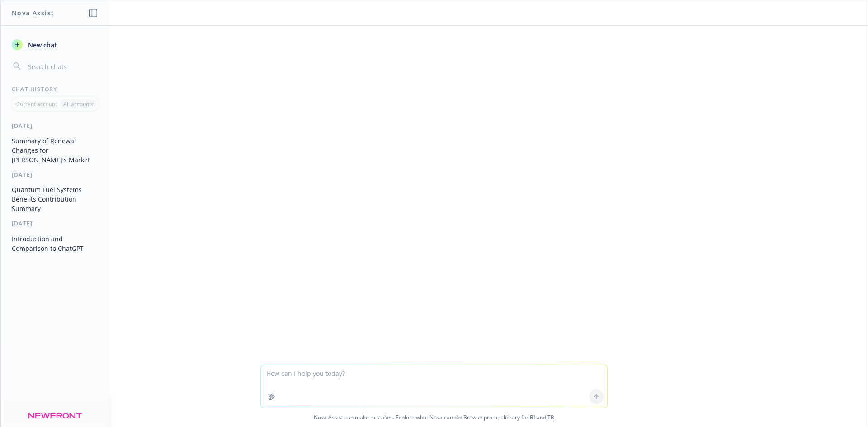  What do you see at coordinates (62, 66) in the screenshot?
I see `input: Search chats` at bounding box center [62, 66].